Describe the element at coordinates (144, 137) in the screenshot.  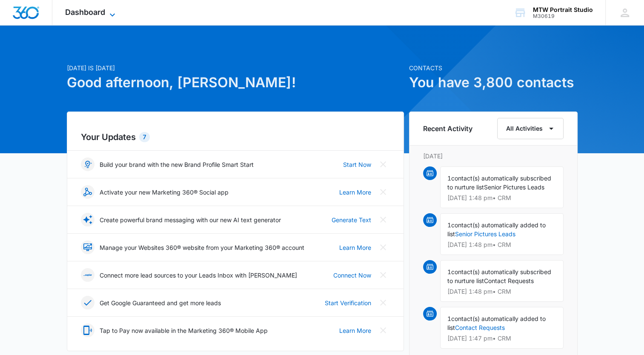
I see `div: 7` at that location.